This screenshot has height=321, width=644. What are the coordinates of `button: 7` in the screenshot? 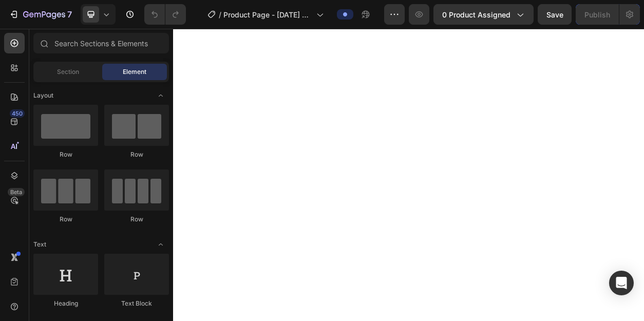 It's located at (40, 15).